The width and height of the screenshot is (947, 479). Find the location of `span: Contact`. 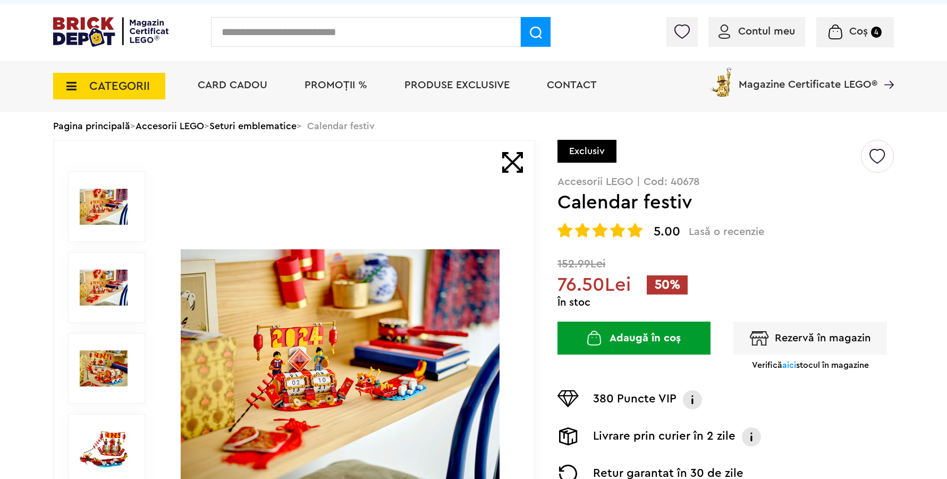

span: Contact is located at coordinates (572, 85).